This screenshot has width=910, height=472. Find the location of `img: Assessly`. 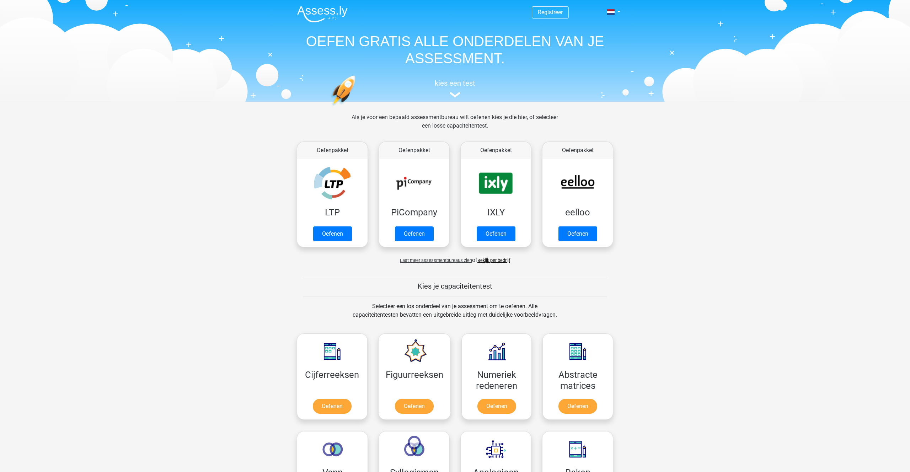

img: Assessly is located at coordinates (322, 14).